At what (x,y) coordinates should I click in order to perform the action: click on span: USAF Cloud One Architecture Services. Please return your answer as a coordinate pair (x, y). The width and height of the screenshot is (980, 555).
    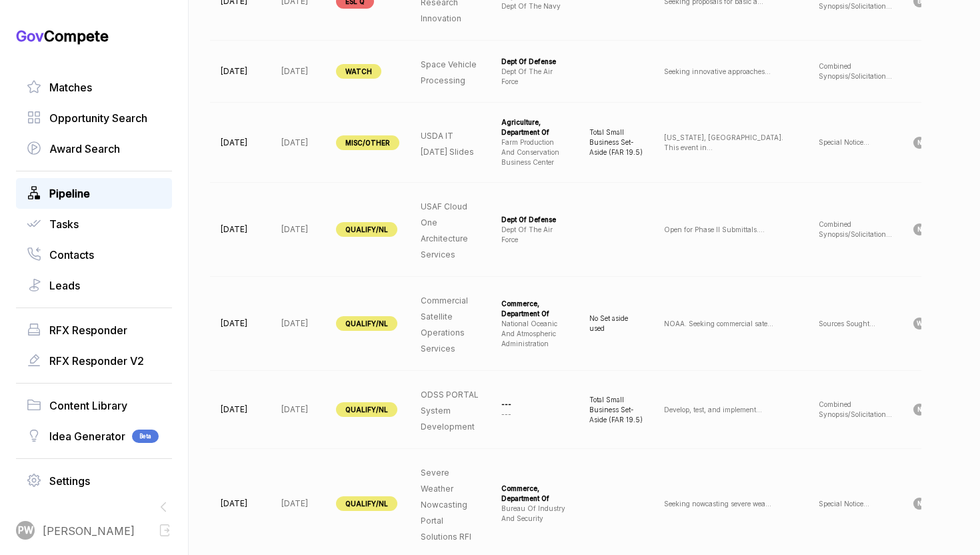
    Looking at the image, I should click on (444, 230).